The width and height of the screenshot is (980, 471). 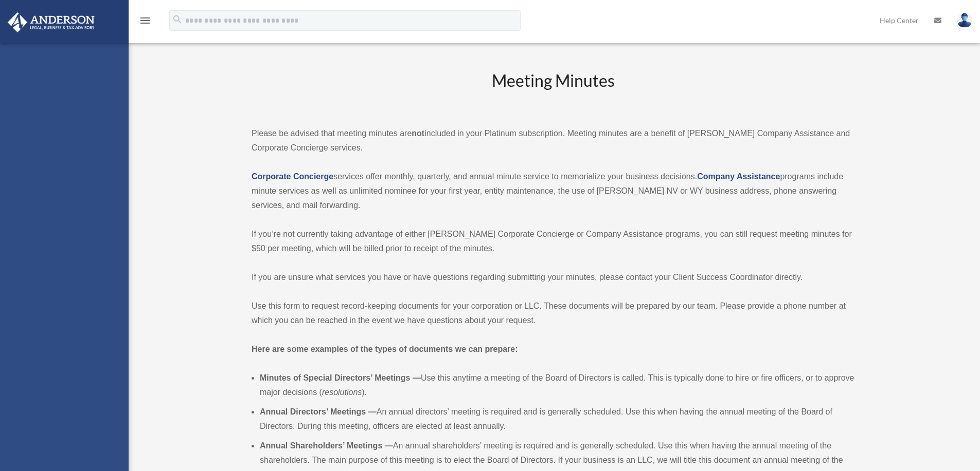 I want to click on img: Anderson Advisors Platinum Portal, so click(x=51, y=22).